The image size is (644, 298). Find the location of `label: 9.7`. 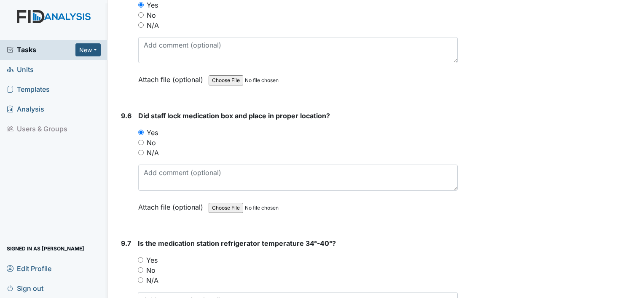

label: 9.7 is located at coordinates (126, 243).